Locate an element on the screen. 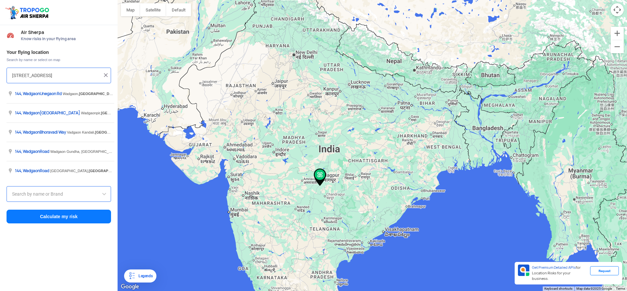  button: Keyboard shortcuts is located at coordinates (559, 289).